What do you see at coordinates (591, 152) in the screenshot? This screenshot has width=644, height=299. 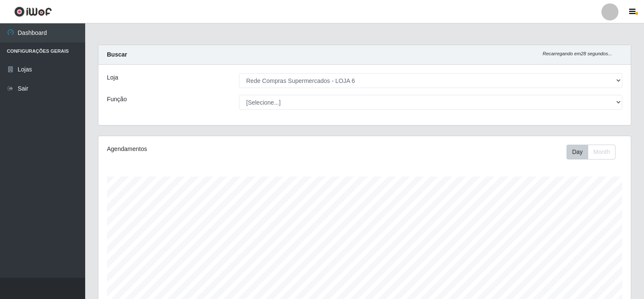 I see `div: First group` at bounding box center [591, 152].